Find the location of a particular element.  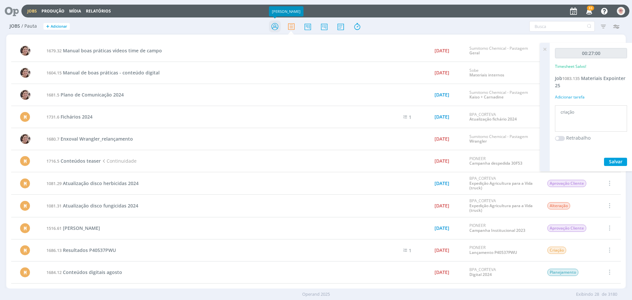

a: 1604.15Manual de boas práticas - conteúdo digital is located at coordinates (103, 72).